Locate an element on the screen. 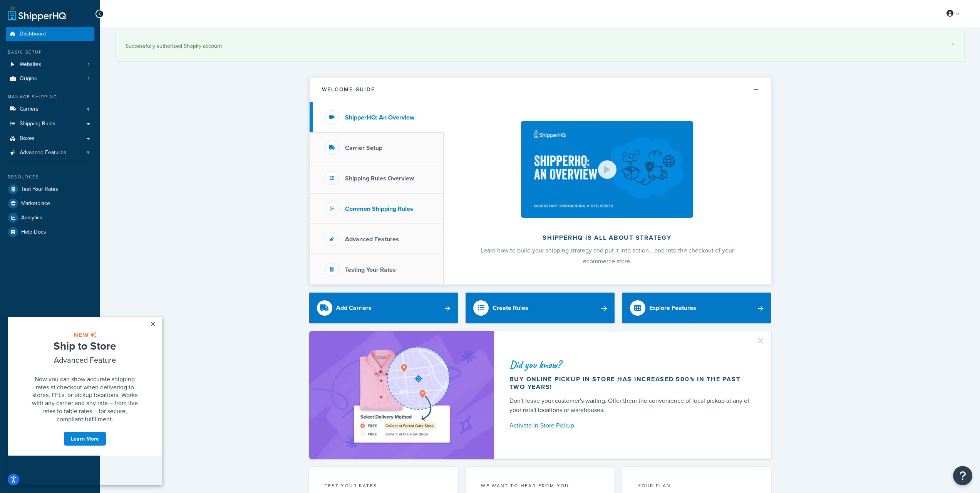 This screenshot has width=980, height=493. div: Resources is located at coordinates (50, 177).